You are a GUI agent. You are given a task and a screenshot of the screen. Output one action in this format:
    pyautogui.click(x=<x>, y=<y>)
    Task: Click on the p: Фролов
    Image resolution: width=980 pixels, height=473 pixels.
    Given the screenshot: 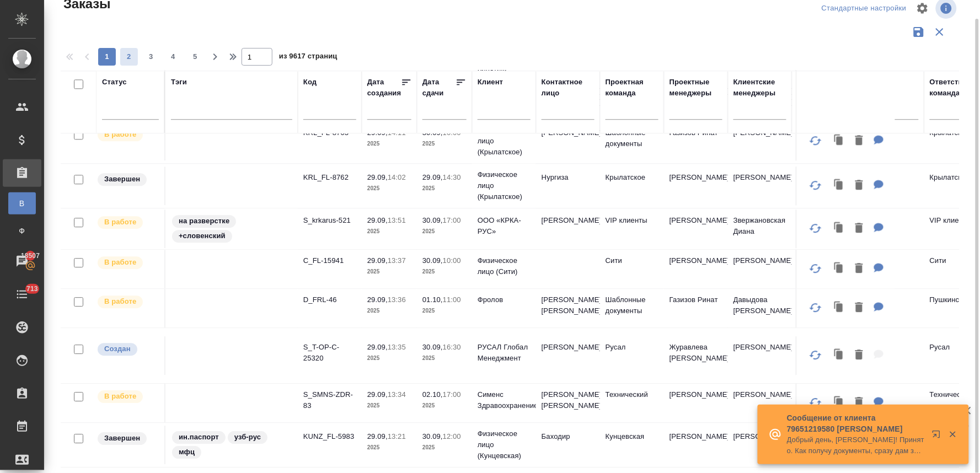 What is the action you would take?
    pyautogui.click(x=504, y=300)
    